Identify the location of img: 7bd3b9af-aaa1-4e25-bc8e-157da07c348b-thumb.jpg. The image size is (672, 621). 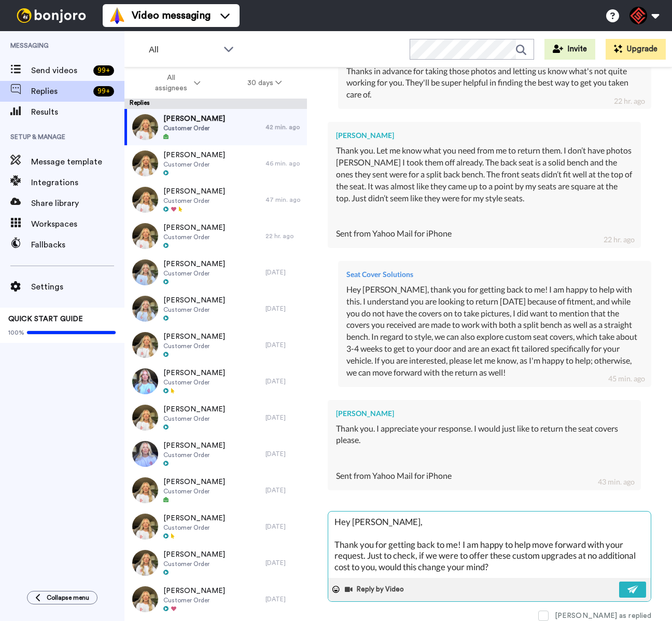
(145, 454).